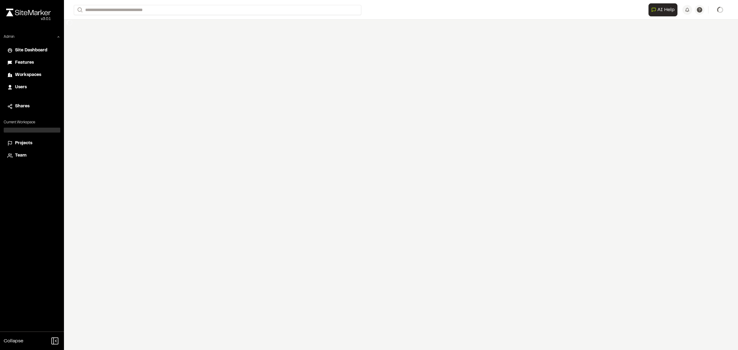 Image resolution: width=738 pixels, height=350 pixels. I want to click on a: Users, so click(32, 87).